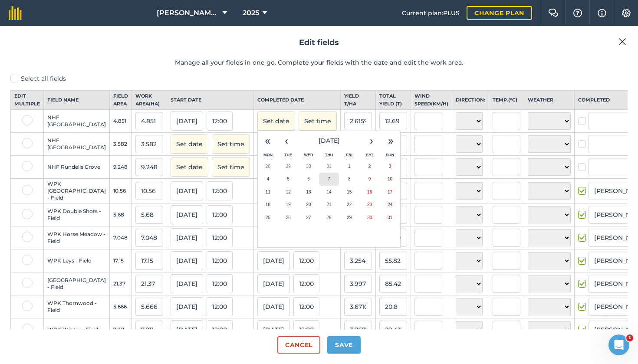 The width and height of the screenshot is (638, 364). What do you see at coordinates (309, 192) in the screenshot?
I see `abbr: August 13, 2025` at bounding box center [309, 192].